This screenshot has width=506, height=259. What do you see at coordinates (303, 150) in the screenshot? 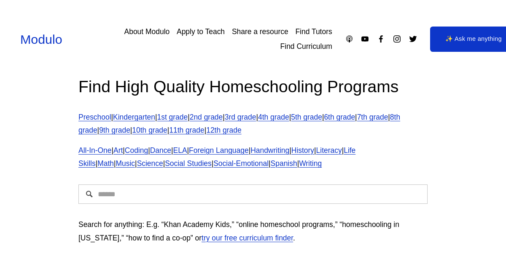
I see `a: History` at bounding box center [303, 150].